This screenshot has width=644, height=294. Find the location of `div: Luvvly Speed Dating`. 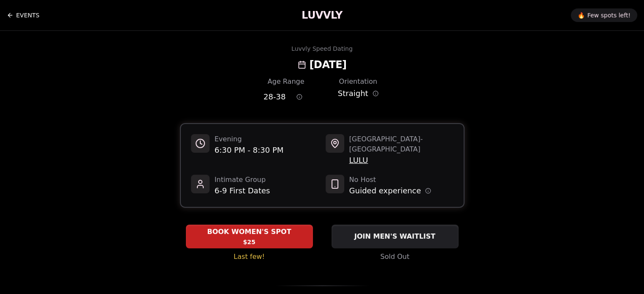

div: Luvvly Speed Dating is located at coordinates (322, 48).